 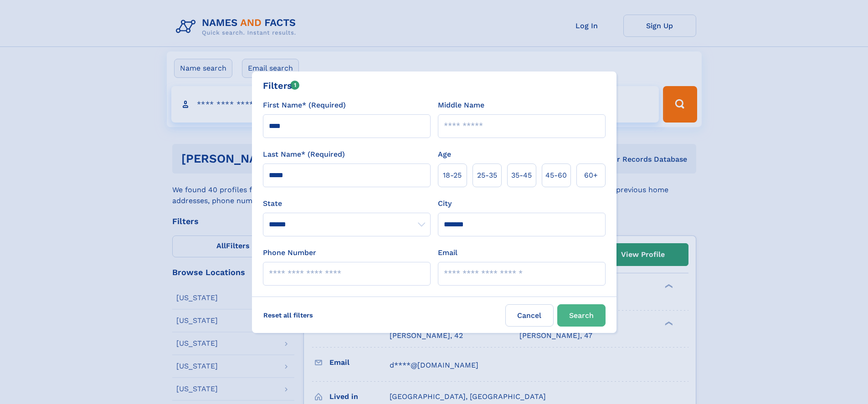 What do you see at coordinates (452, 175) in the screenshot?
I see `span: 18‑25` at bounding box center [452, 175].